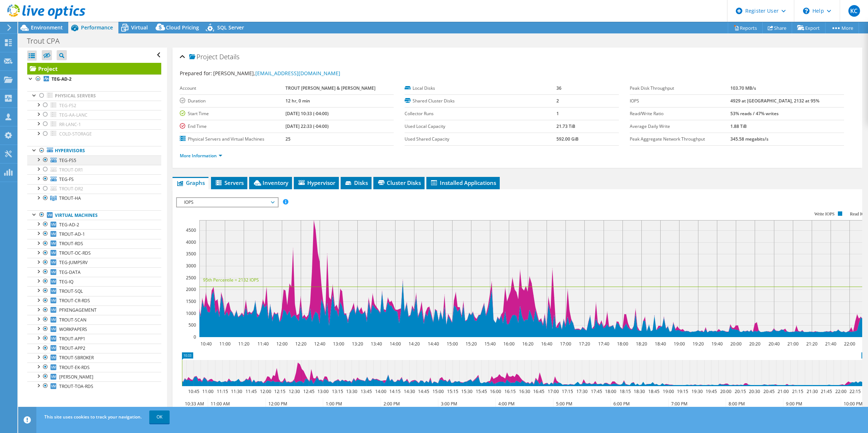 The width and height of the screenshot is (868, 433). I want to click on text: 20:00, so click(725, 391).